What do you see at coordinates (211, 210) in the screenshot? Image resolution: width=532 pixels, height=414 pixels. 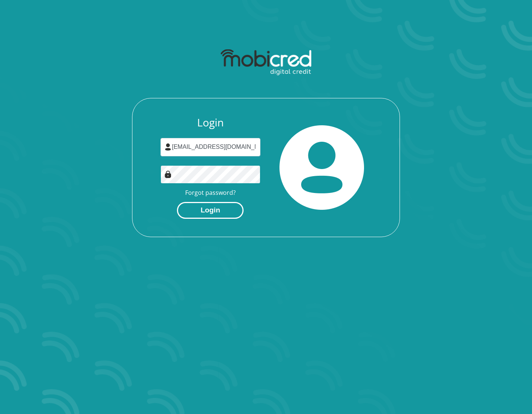 I see `button: Login` at bounding box center [211, 210].